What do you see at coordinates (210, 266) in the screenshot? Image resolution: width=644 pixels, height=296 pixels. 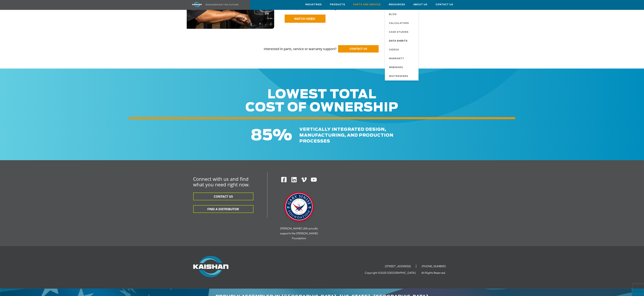 I see `img: Kaishan` at bounding box center [210, 266].